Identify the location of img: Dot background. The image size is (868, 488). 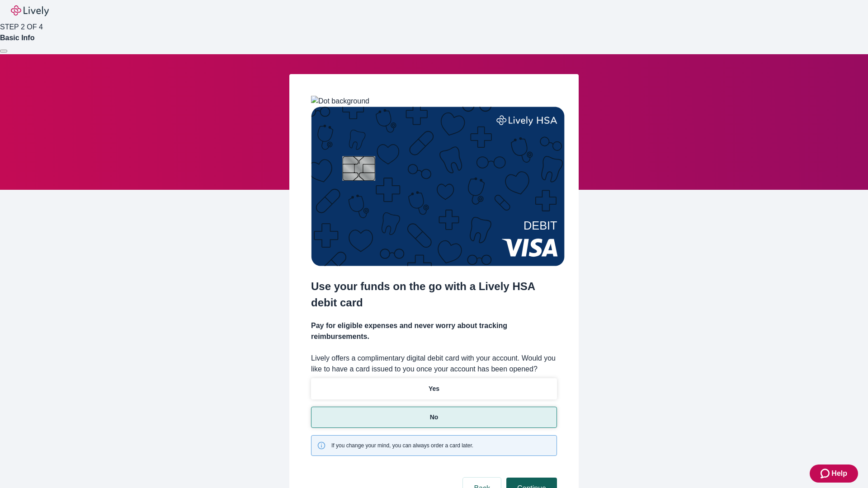
(340, 101).